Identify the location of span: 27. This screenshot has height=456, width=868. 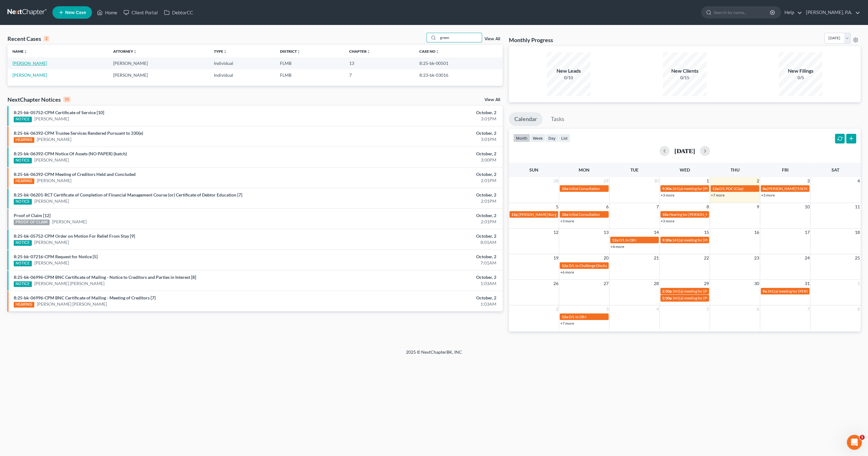
(606, 283).